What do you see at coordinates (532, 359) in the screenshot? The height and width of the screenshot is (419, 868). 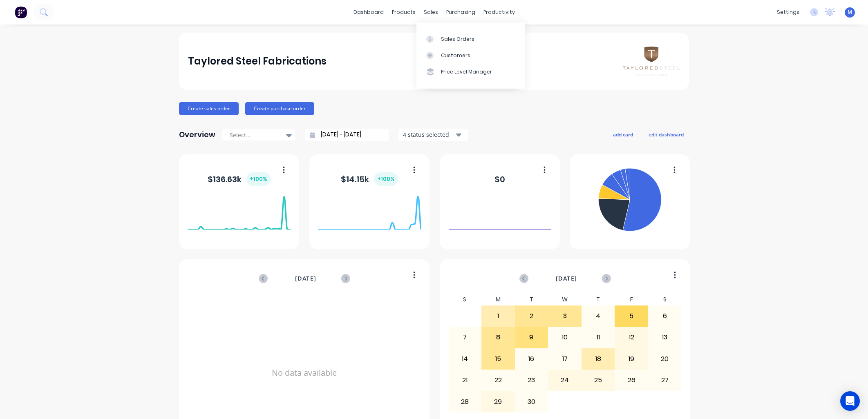 I see `div: 16` at bounding box center [532, 359].